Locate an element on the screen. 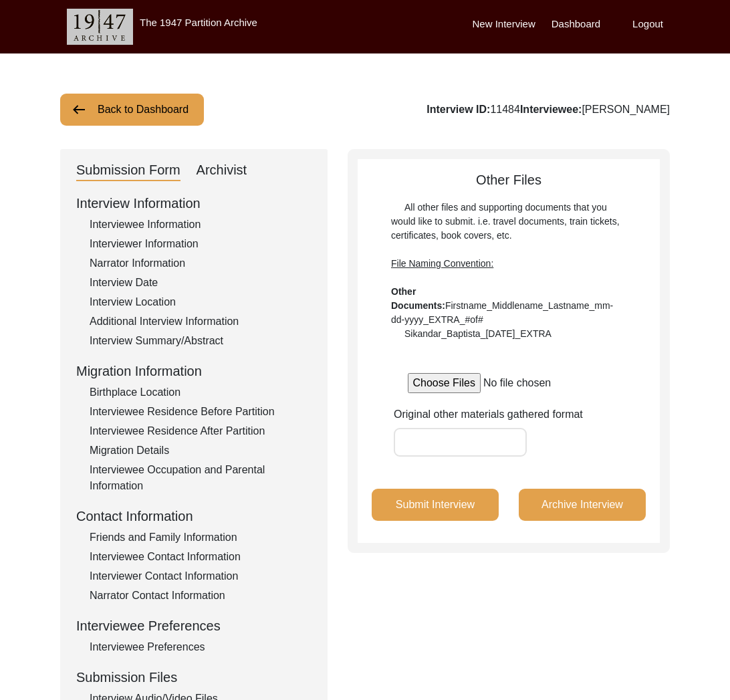 The height and width of the screenshot is (700, 730). div: Contact Information is located at coordinates (194, 516).